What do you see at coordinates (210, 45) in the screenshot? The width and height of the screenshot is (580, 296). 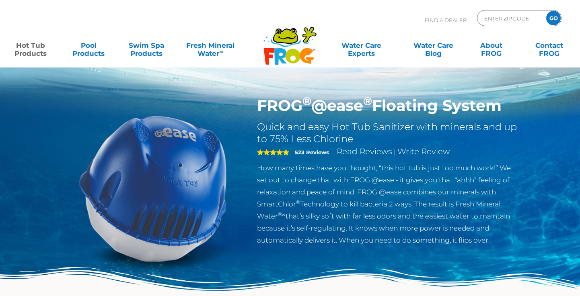 I see `a: Fresh MineralWater∞` at bounding box center [210, 45].